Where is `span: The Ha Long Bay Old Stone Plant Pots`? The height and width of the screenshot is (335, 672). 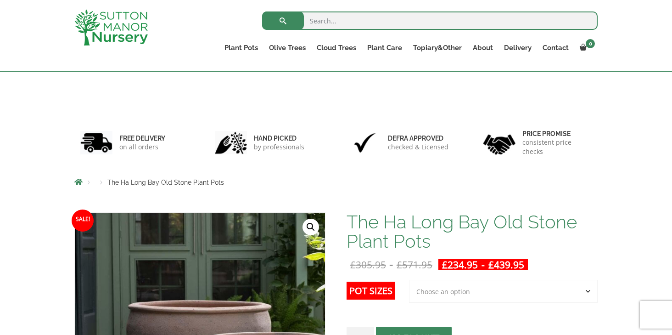
span: The Ha Long Bay Old Stone Plant Pots is located at coordinates (166, 182).